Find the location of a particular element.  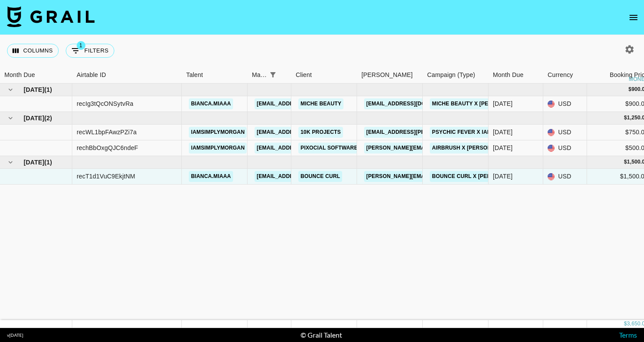

div: Aug '25 is located at coordinates (502, 176).